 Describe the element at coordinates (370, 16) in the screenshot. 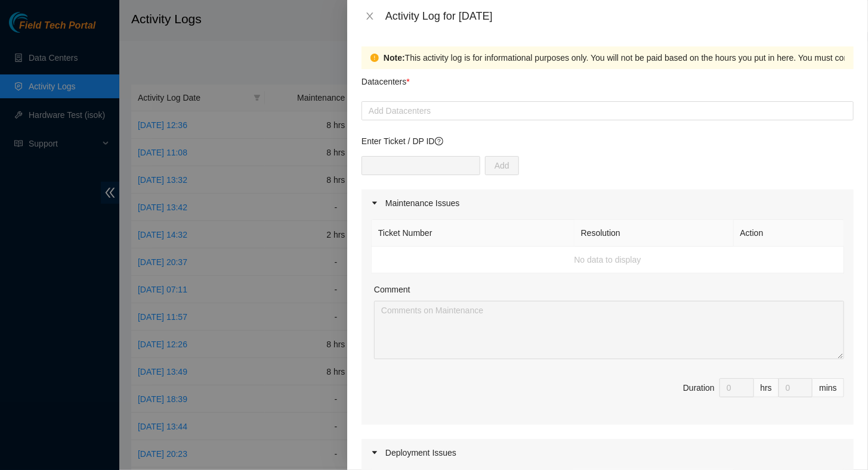

I see `button: Close` at that location.